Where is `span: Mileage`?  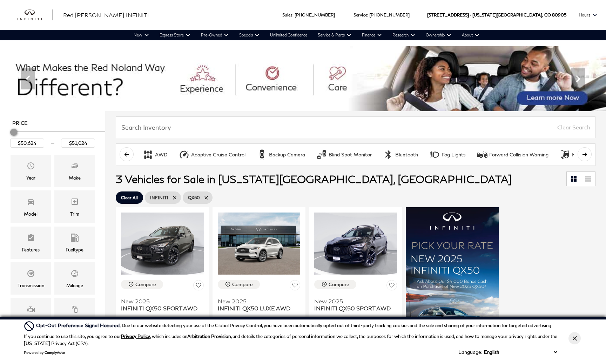
span: Mileage is located at coordinates (75, 275).